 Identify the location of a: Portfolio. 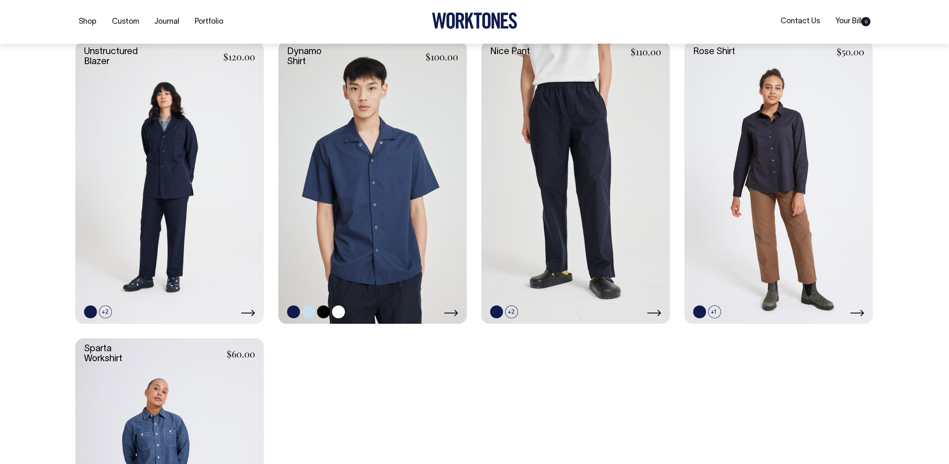
(209, 22).